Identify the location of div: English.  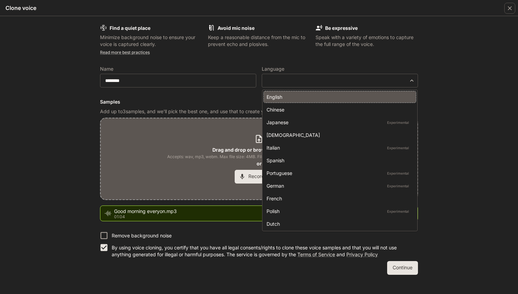
(339, 97).